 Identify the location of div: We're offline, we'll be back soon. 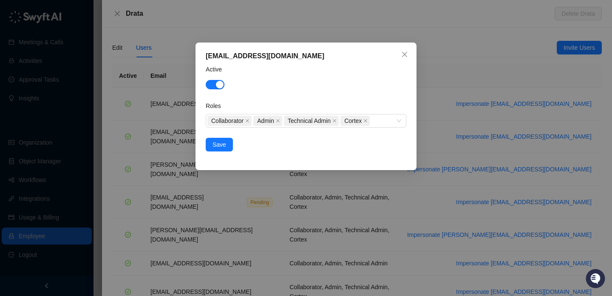
(70, 89).